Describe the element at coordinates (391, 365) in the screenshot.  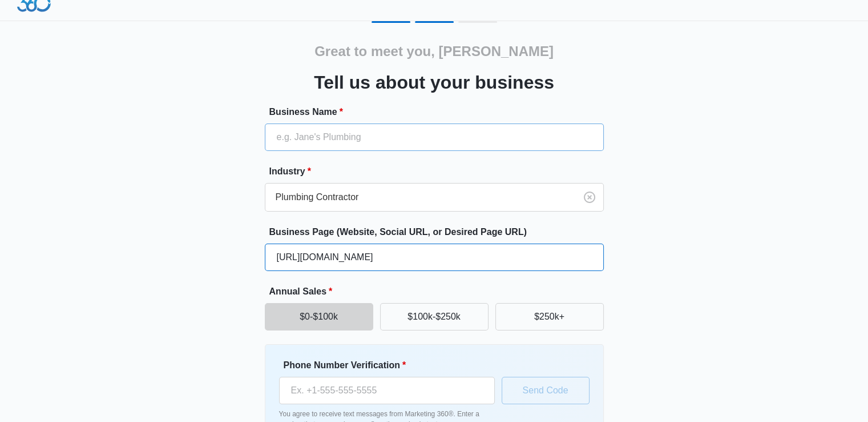
I see `label: Phone Number Verification` at that location.